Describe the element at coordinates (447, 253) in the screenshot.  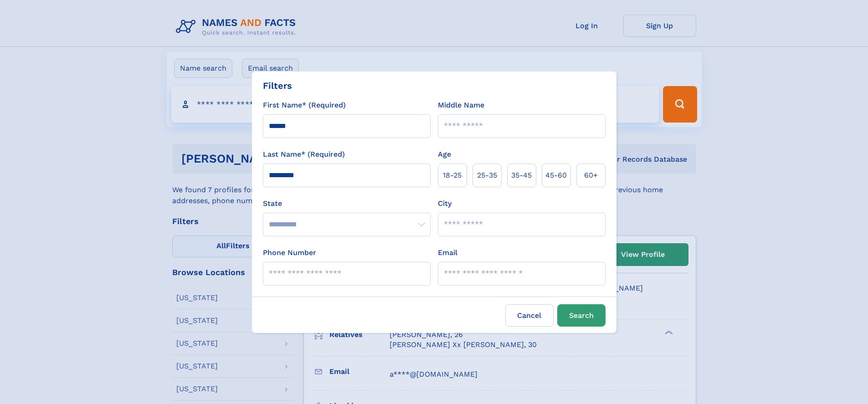
I see `label: Email` at that location.